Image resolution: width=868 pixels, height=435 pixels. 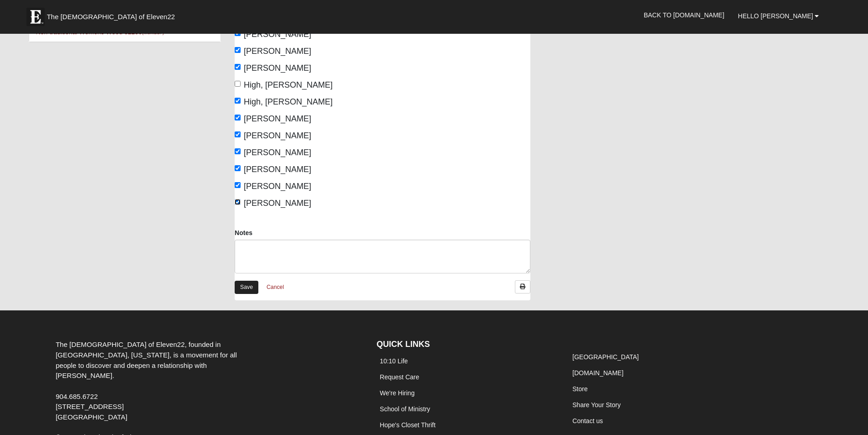 What do you see at coordinates (405, 409) in the screenshot?
I see `a: School of Ministry` at bounding box center [405, 409].